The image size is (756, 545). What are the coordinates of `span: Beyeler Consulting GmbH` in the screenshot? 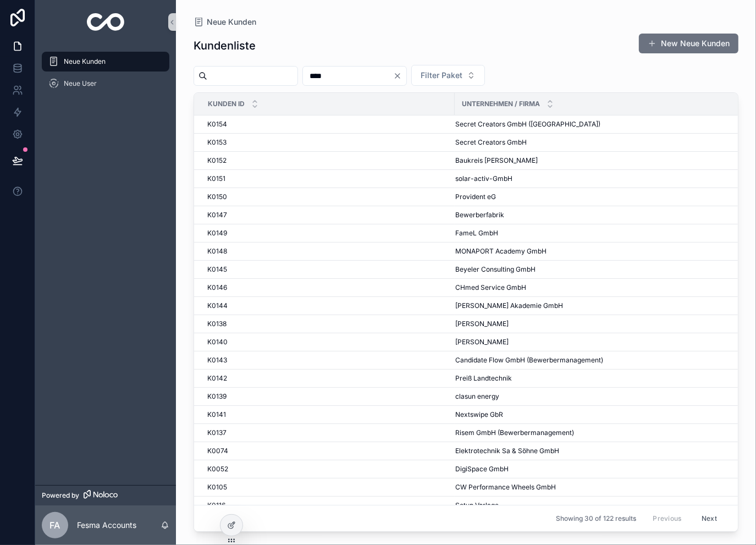 It's located at (495, 269).